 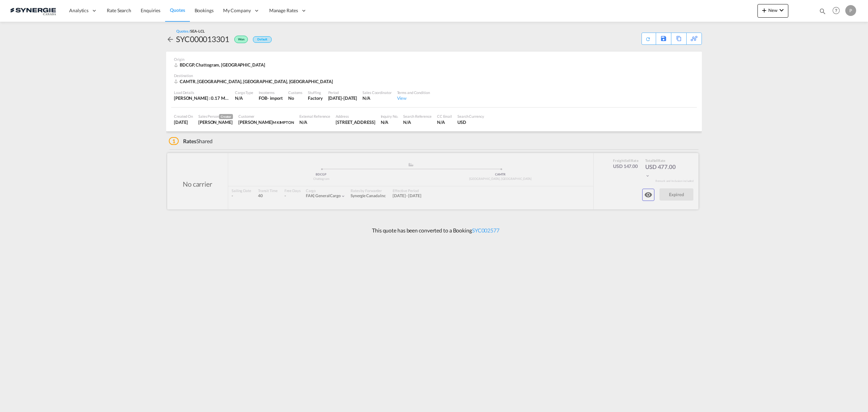 What do you see at coordinates (201, 93) in the screenshot?
I see `div: Load Details` at bounding box center [201, 93].